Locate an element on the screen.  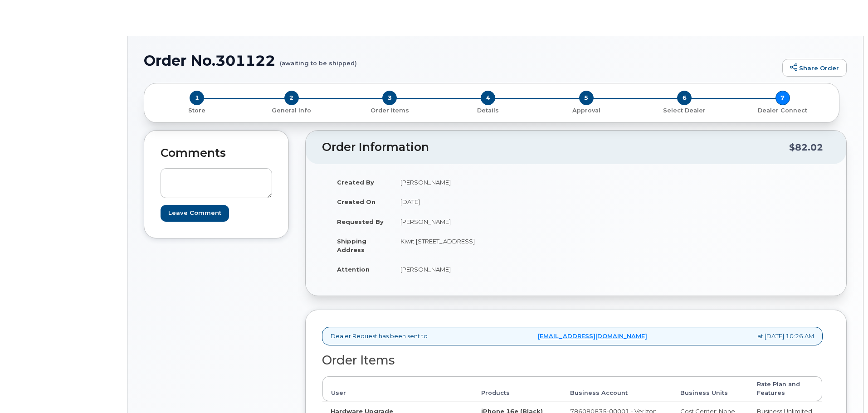
span: 5 is located at coordinates (587, 98).